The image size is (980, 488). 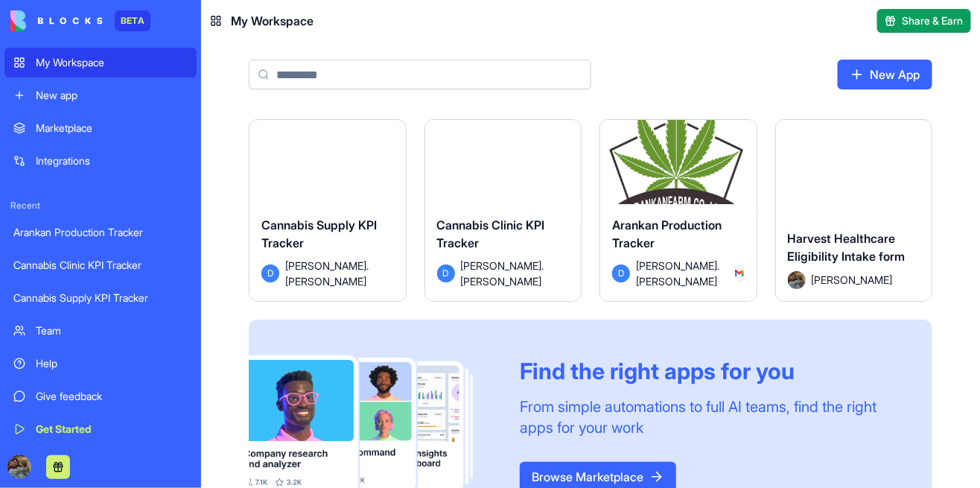 I want to click on div: Cannabis Supply KPI Tracker, so click(x=101, y=298).